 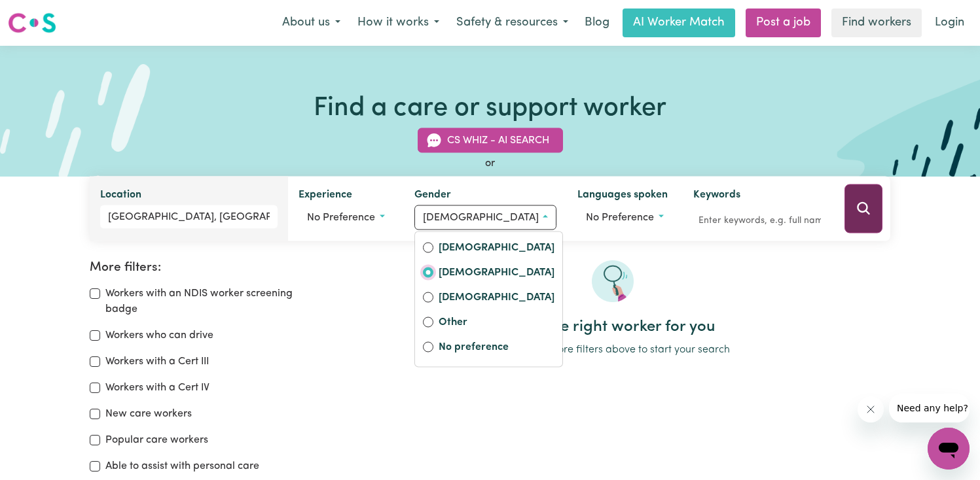 I want to click on a: Find workers, so click(x=877, y=23).